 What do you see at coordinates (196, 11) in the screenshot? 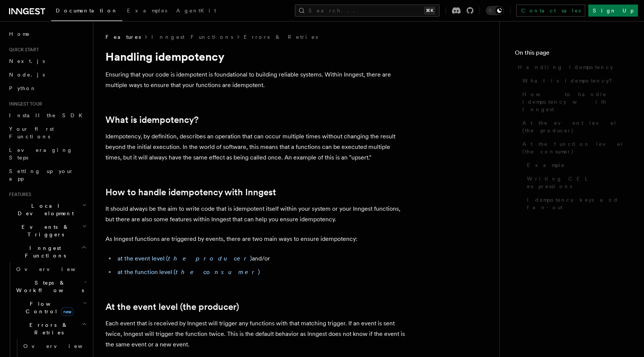
I see `a: AgentKit` at bounding box center [196, 11].